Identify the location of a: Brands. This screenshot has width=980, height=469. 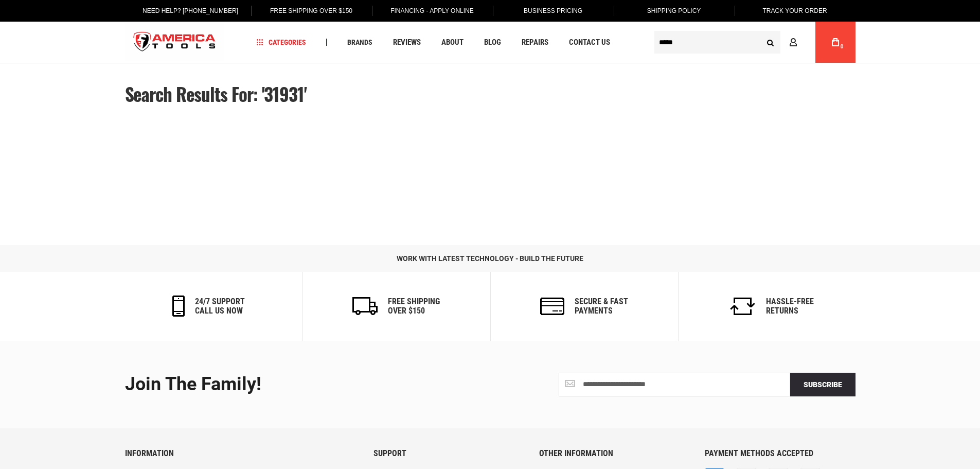
(360, 42).